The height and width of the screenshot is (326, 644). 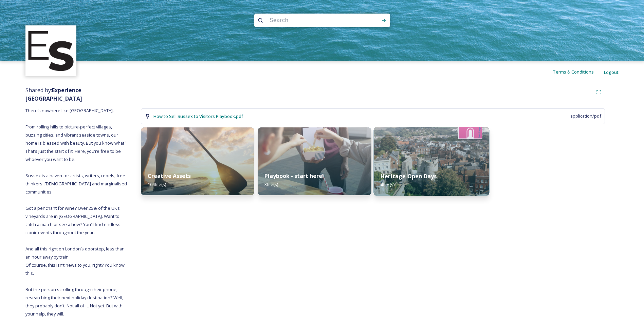 What do you see at coordinates (198, 116) in the screenshot?
I see `a: How to Sell Sussex to Visitors Playbook.pdf` at bounding box center [198, 116].